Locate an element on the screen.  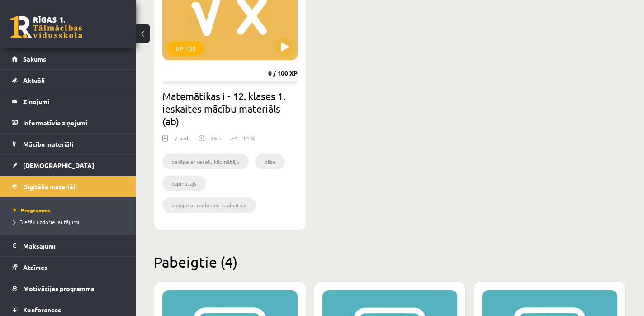
legend: Informatīvie ziņojumi is located at coordinates (74, 123).